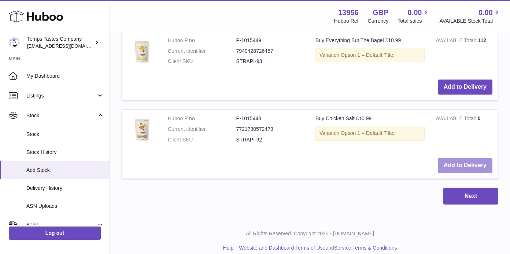 Image resolution: width=510 pixels, height=254 pixels. I want to click on img: Buy Everything But The Bagel £10.99, so click(142, 52).